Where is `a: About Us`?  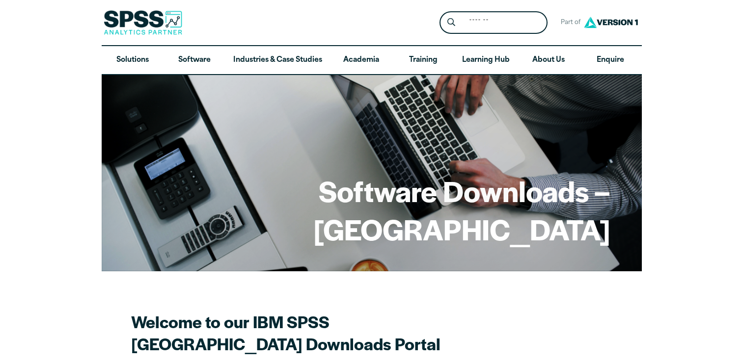 a: About Us is located at coordinates (548, 60).